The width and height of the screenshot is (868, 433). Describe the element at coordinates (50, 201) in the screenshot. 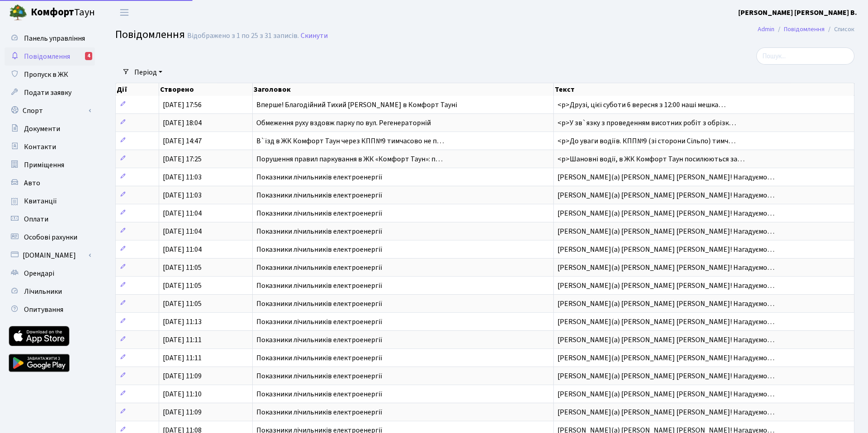

I see `a: Квитанції` at that location.